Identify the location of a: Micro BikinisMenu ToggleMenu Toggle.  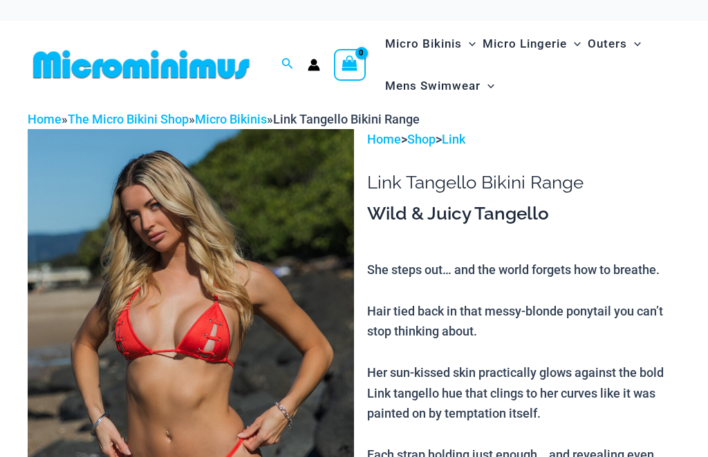
(430, 44).